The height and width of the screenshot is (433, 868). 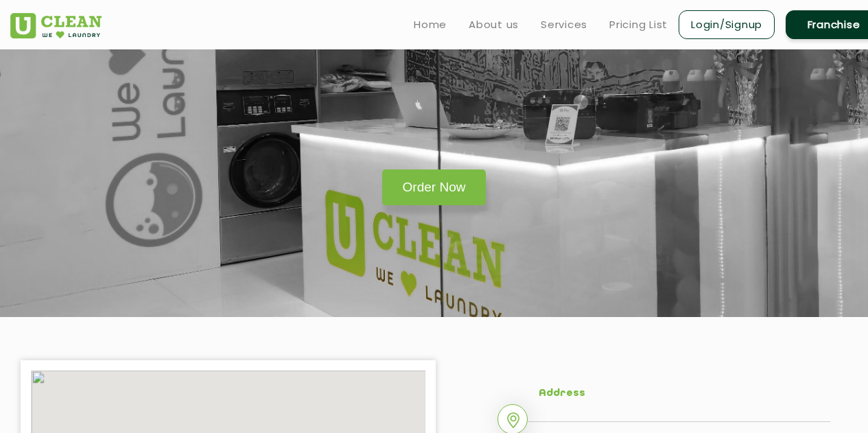 I want to click on img: UClean Laundry and Dry Cleaning, so click(x=55, y=26).